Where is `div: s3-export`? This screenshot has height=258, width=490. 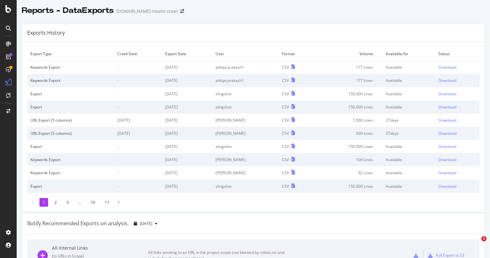
div: s3-export is located at coordinates (430, 255).